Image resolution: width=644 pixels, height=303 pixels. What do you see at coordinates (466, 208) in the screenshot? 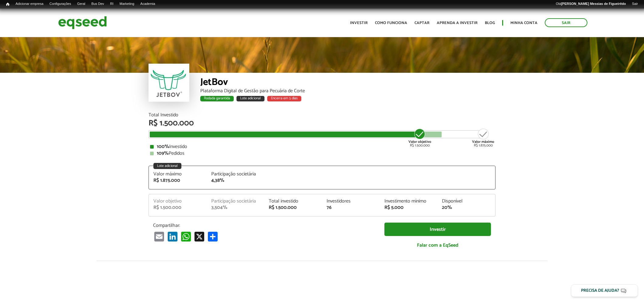
I see `div: 20%` at bounding box center [466, 208].